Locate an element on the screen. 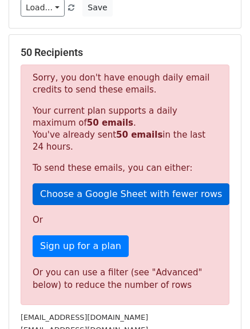 The image size is (250, 329). h5: 50 Recipients is located at coordinates (125, 53).